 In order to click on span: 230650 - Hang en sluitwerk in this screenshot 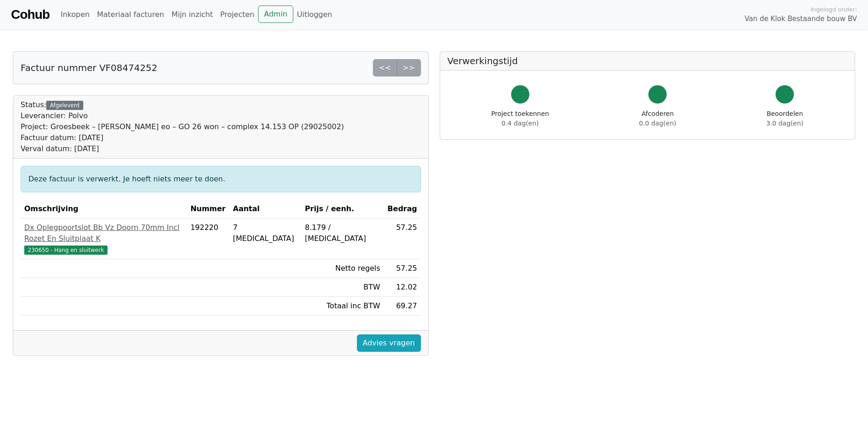, I will do `click(66, 250)`.